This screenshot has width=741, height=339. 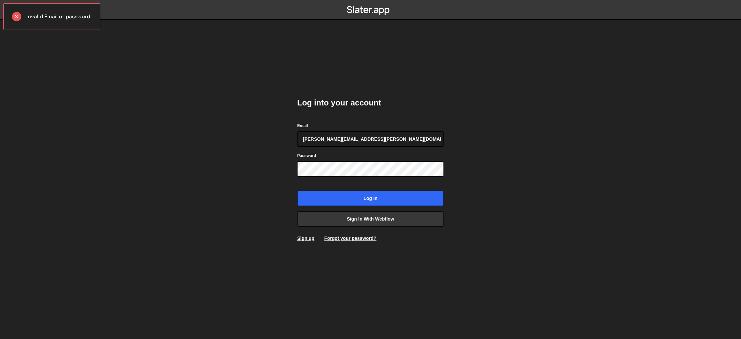 What do you see at coordinates (305, 239) in the screenshot?
I see `a: Sign up` at bounding box center [305, 239].